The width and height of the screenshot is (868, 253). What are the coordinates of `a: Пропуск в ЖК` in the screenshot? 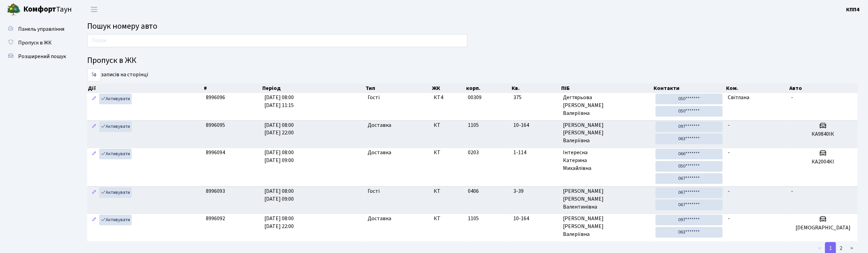 It's located at (37, 43).